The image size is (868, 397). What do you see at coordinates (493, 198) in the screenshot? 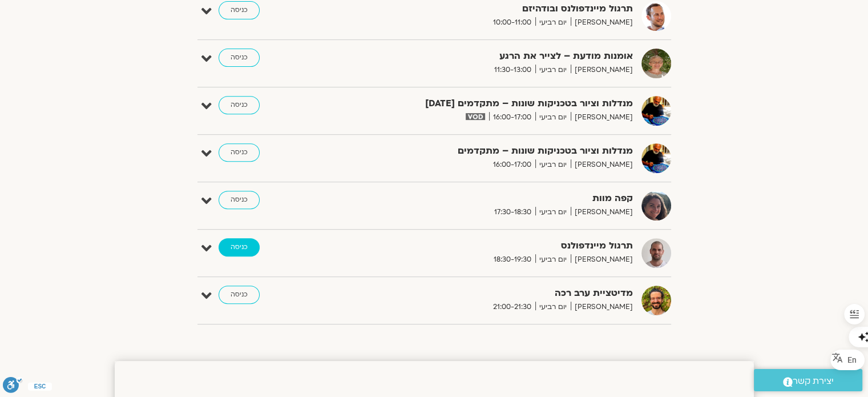
I see `strong: קפה מוות` at bounding box center [493, 198].